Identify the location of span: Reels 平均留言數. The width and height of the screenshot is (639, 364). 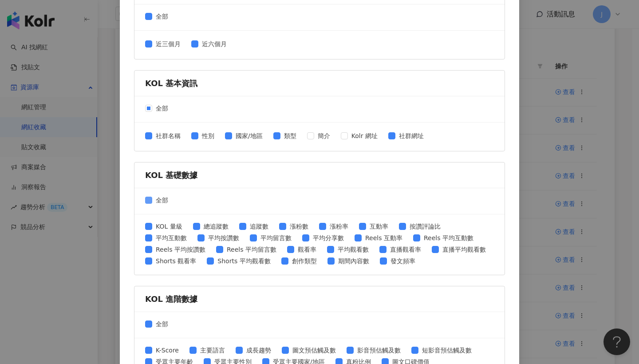
(252, 249).